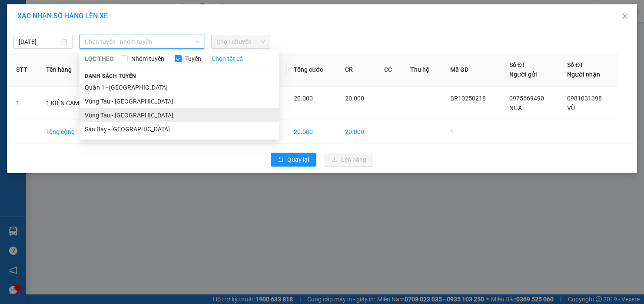 This screenshot has width=644, height=304. I want to click on span: VŨ, so click(571, 108).